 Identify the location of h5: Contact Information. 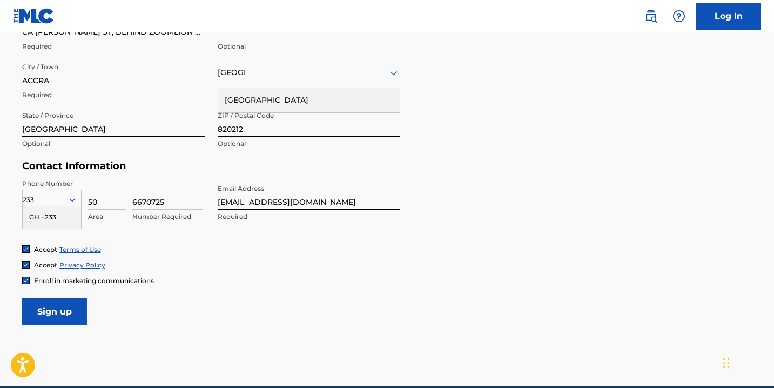
(211, 166).